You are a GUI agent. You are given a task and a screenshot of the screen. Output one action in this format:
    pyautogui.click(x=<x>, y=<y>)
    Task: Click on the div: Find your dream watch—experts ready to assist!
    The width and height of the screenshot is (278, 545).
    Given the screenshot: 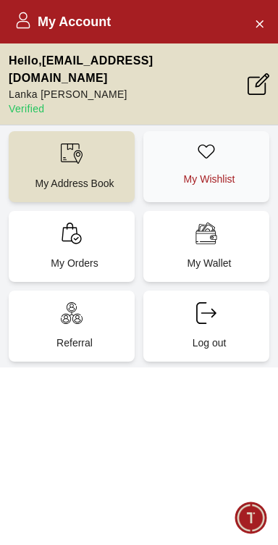 What is the action you would take?
    pyautogui.click(x=139, y=360)
    